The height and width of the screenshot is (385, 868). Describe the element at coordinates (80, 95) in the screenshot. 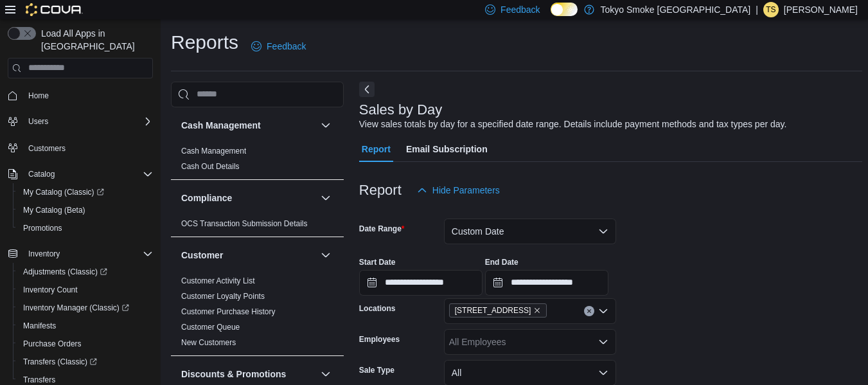

I see `button: Home` at that location.